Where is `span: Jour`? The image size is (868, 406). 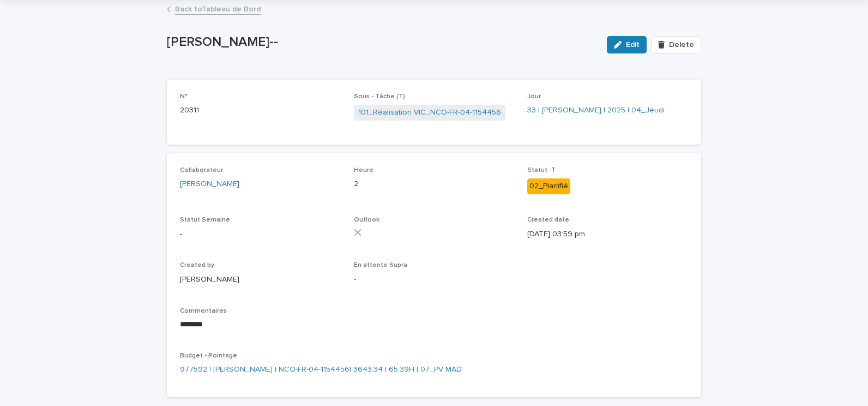
span: Jour is located at coordinates (534, 96).